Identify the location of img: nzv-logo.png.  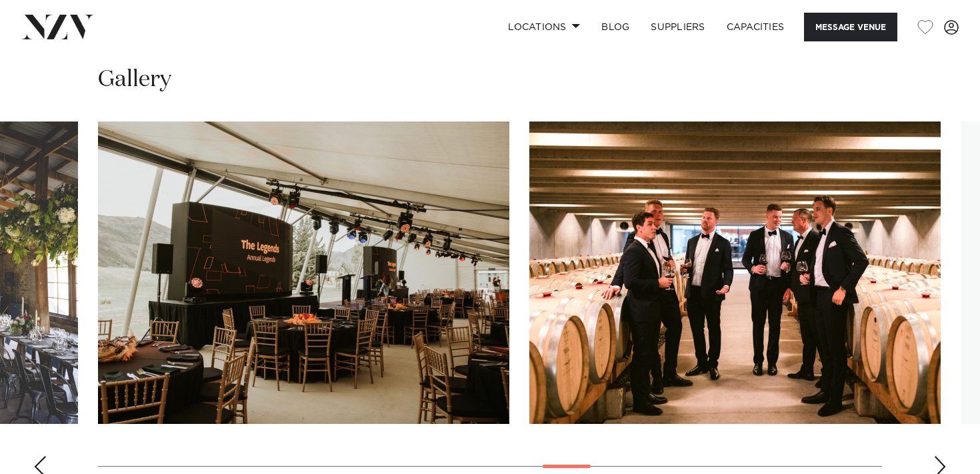
(57, 26).